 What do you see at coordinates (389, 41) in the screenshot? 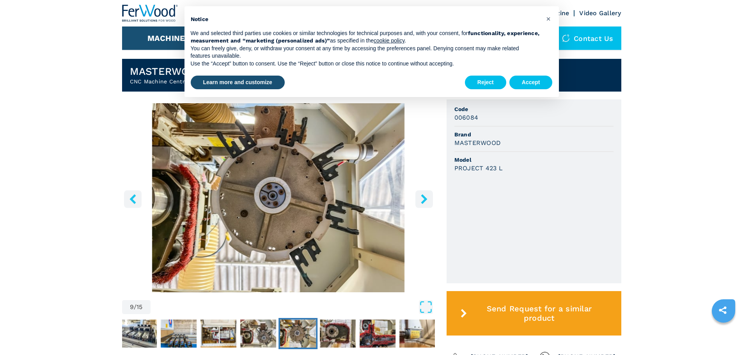
I see `a: cookie policy` at bounding box center [389, 41].